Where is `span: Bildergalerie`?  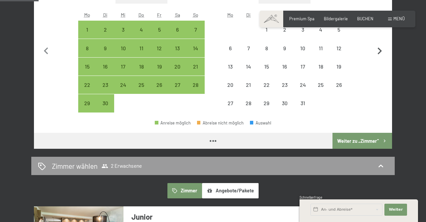
span: Bildergalerie is located at coordinates (336, 19).